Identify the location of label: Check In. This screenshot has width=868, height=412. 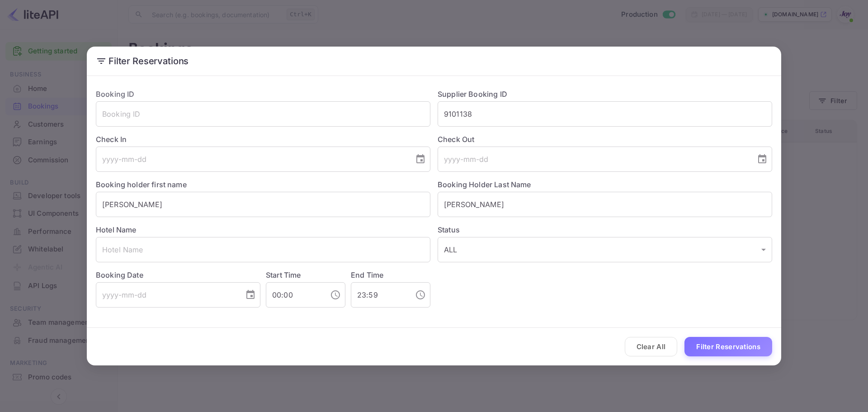
(263, 140).